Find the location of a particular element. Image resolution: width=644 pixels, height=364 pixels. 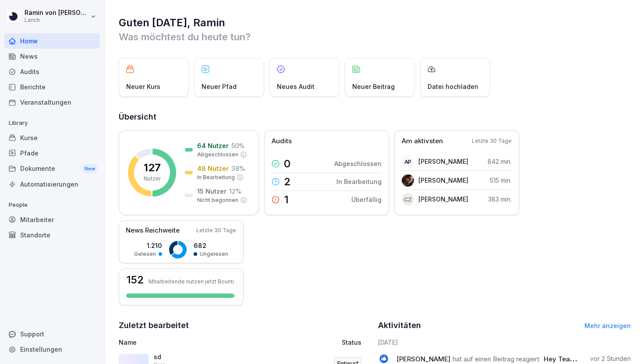

div: News is located at coordinates (52, 56).